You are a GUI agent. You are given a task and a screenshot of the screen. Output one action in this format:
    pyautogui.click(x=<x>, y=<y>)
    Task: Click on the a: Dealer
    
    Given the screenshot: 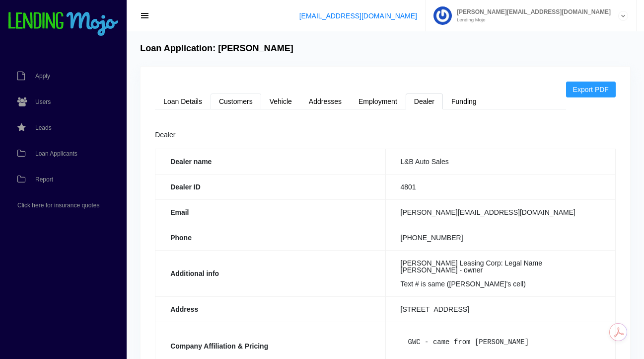 What is the action you would take?
    pyautogui.click(x=424, y=102)
    